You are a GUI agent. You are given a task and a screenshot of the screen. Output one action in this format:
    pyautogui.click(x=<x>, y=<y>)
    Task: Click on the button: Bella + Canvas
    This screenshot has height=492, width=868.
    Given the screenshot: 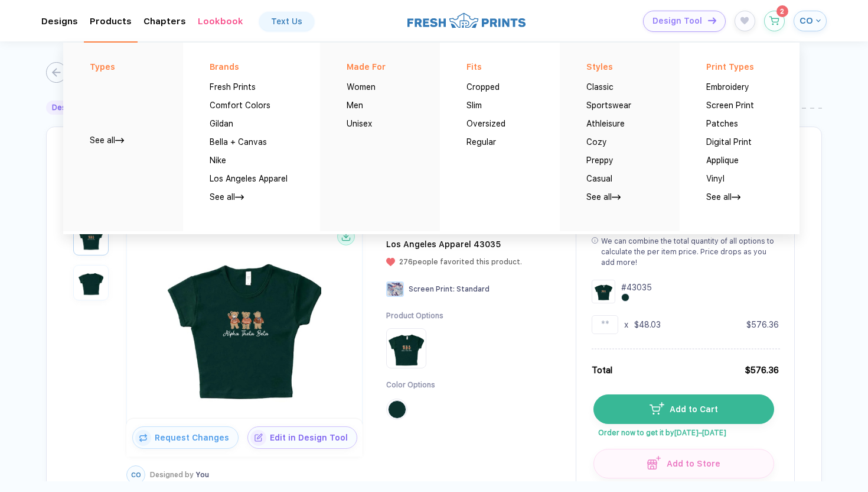 What is the action you would take?
    pyautogui.click(x=238, y=137)
    